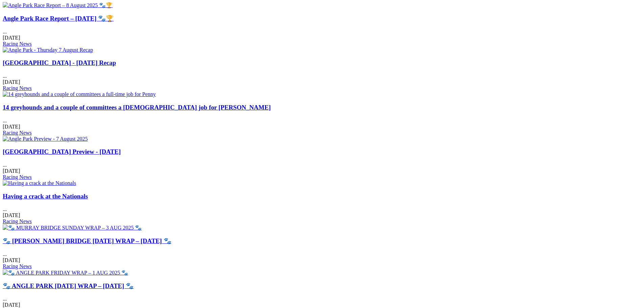  Describe the element at coordinates (66, 272) in the screenshot. I see `img: 🐾 ANGLE PARK FRIDAY WRAP – 1 AUG 2025 🐾` at that location.